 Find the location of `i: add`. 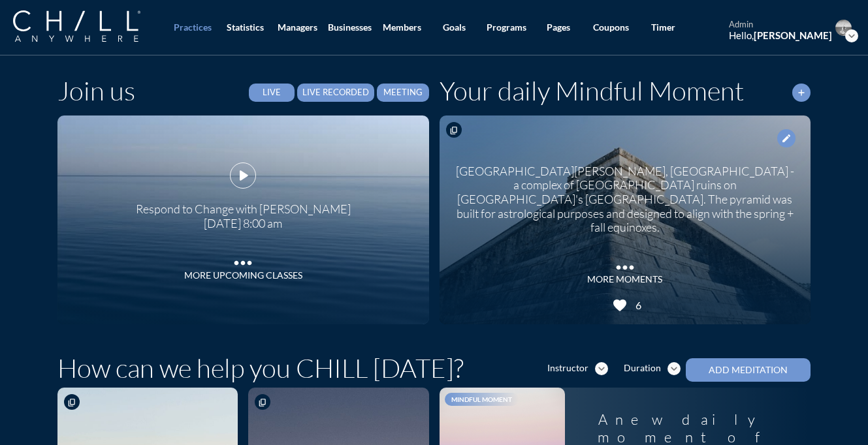

i: add is located at coordinates (801, 93).